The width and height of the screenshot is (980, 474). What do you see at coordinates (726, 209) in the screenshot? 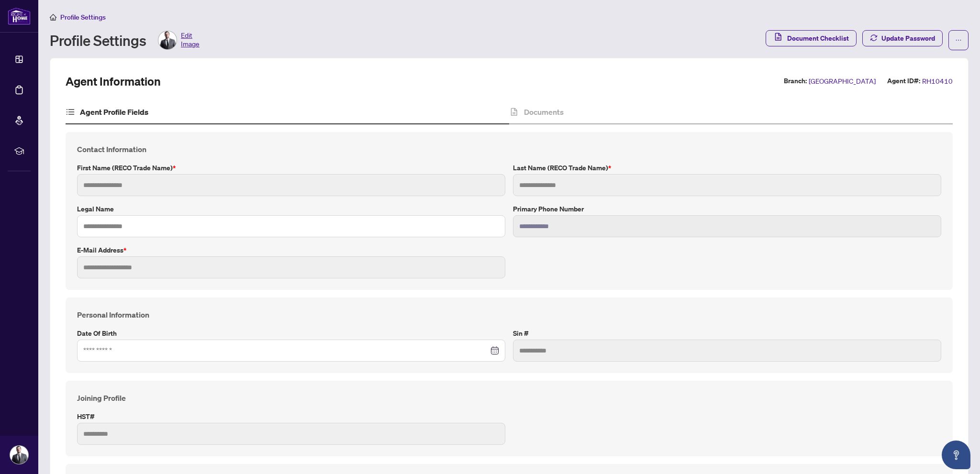
I see `label: Primary Phone Number` at bounding box center [726, 209].